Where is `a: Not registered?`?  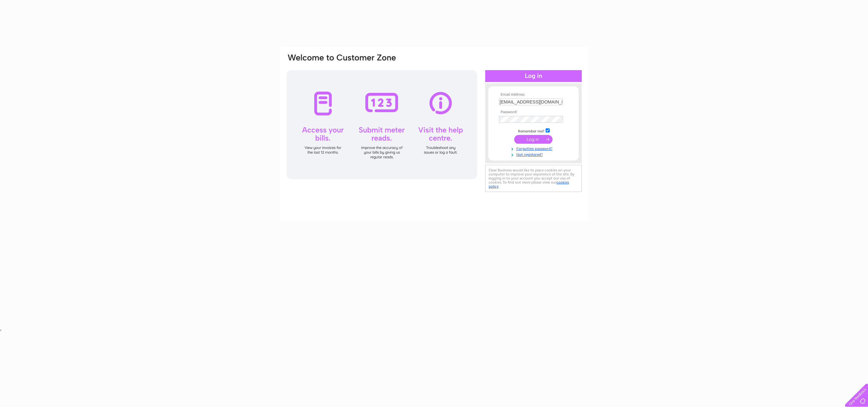
a: Not registered? is located at coordinates (534, 154).